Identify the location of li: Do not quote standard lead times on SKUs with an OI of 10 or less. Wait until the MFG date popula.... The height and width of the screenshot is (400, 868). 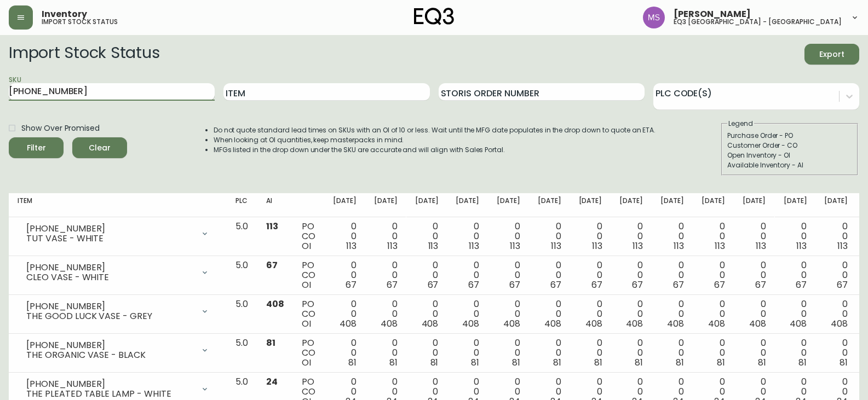
(435, 131).